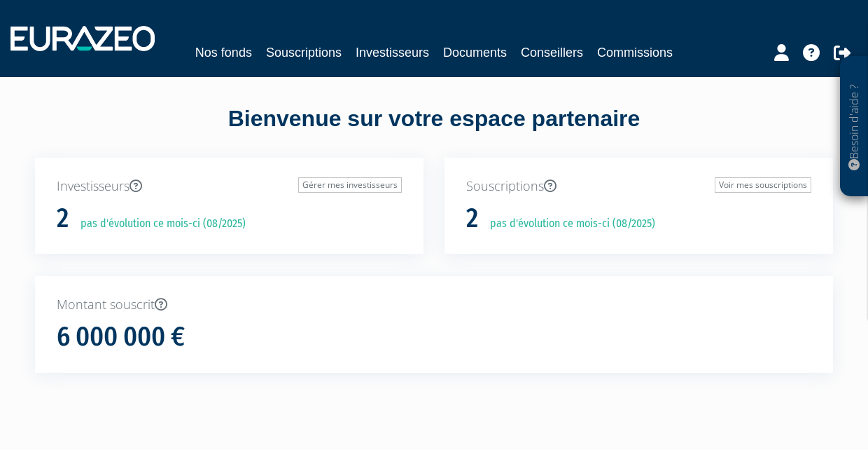 Image resolution: width=868 pixels, height=450 pixels. I want to click on p: Investisseurs, so click(229, 187).